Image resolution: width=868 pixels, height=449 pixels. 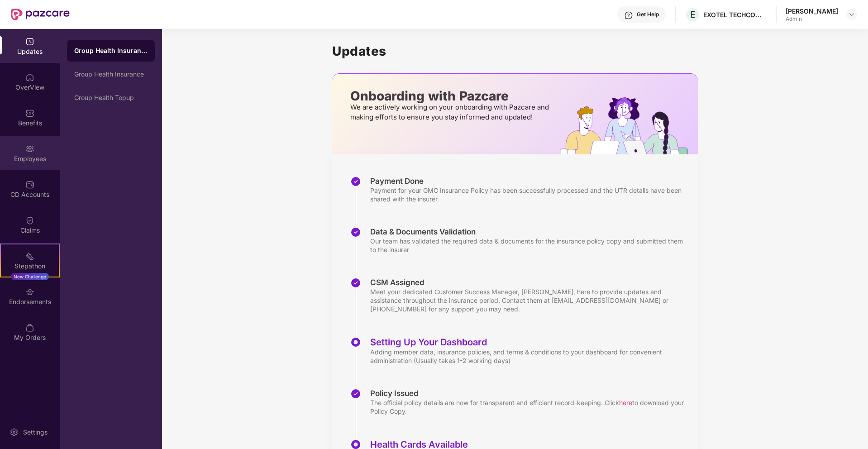 What do you see at coordinates (30, 292) in the screenshot?
I see `img: svg+xml;base64,PHN2ZyBpZD0iRW5kb3JzZW1lbnRzIiB4bWxucz0iaHR0cDovL3d3dy53My5vcmcvMjAwMC9zdmciIHdpZH...` at bounding box center [30, 292].